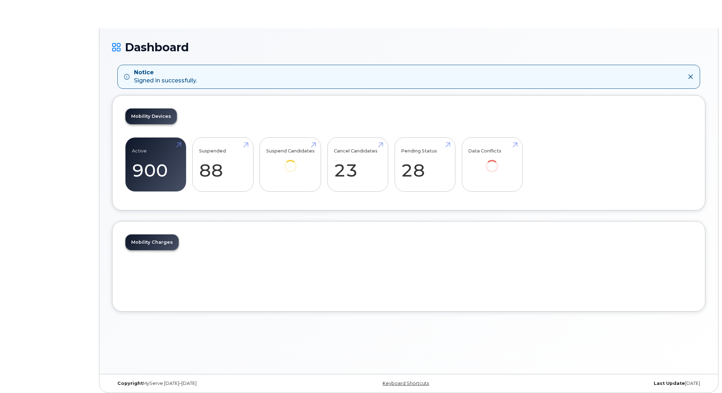 The width and height of the screenshot is (722, 393). What do you see at coordinates (166, 77) in the screenshot?
I see `div: Signed in successfully.` at bounding box center [166, 77].